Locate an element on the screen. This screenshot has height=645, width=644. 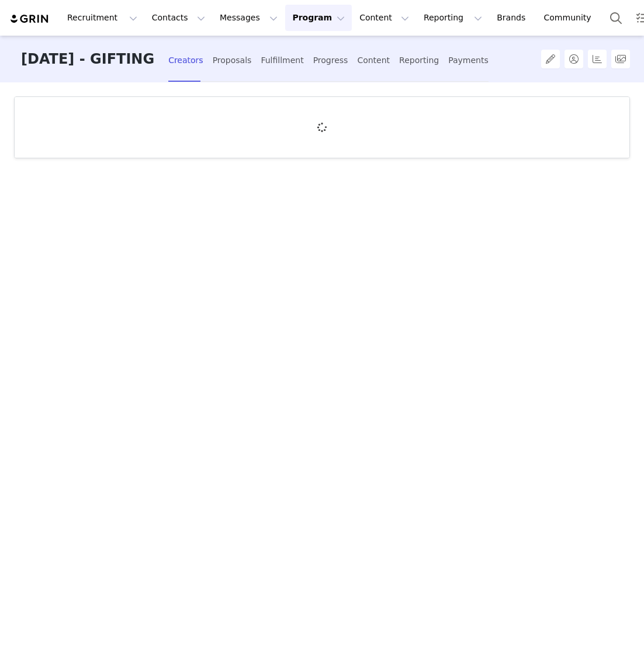
div: Progress is located at coordinates (330, 60).